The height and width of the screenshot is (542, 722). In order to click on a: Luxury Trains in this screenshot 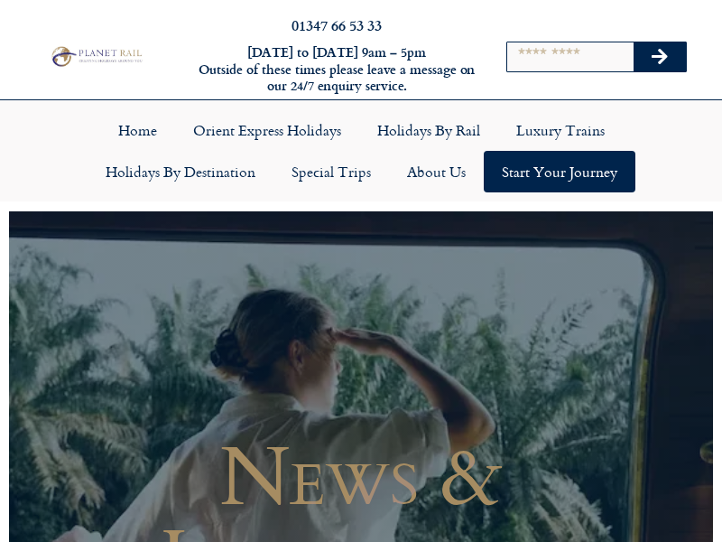, I will do `click(560, 130)`.